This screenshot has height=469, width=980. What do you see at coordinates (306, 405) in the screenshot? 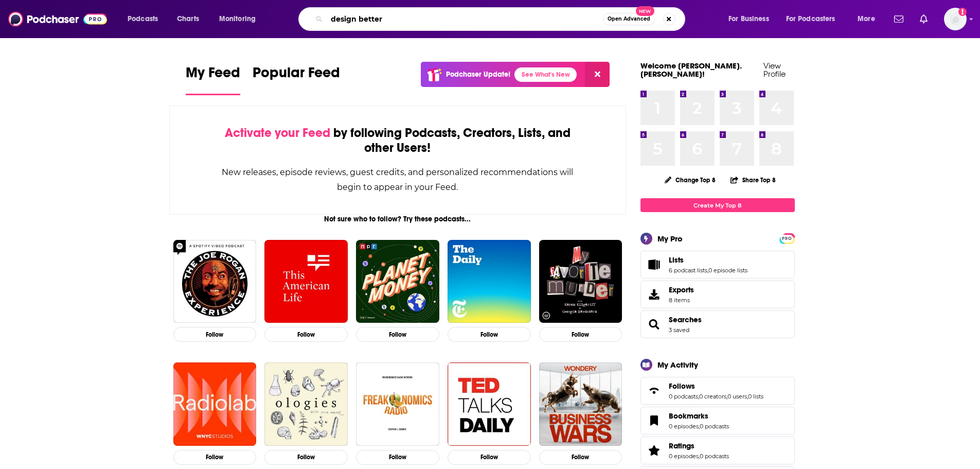
I see `a: Ologies with Alie Ward` at bounding box center [306, 405].